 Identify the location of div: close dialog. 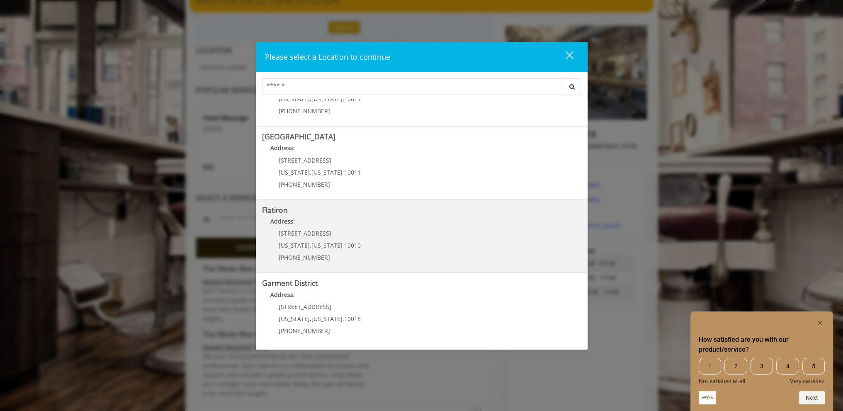
(564, 57).